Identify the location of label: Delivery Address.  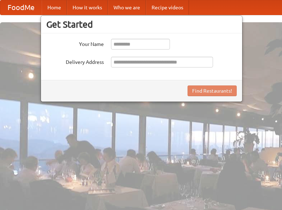
(75, 61).